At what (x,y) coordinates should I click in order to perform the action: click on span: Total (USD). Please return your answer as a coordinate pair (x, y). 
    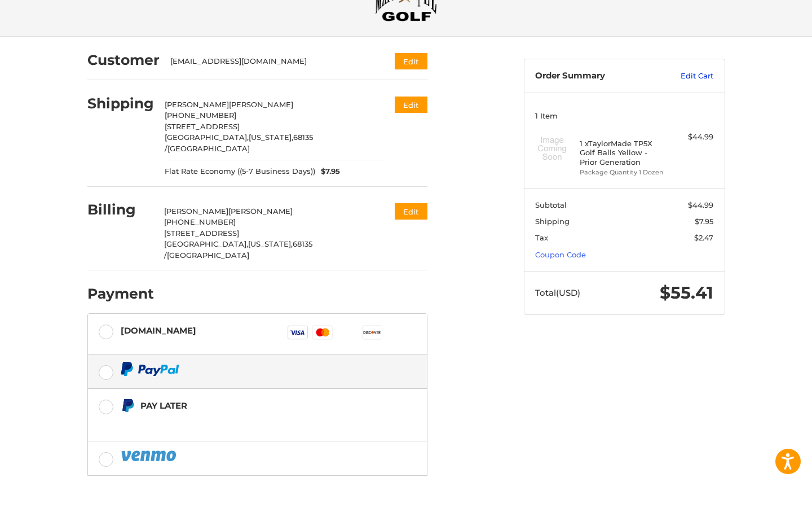
    Looking at the image, I should click on (557, 292).